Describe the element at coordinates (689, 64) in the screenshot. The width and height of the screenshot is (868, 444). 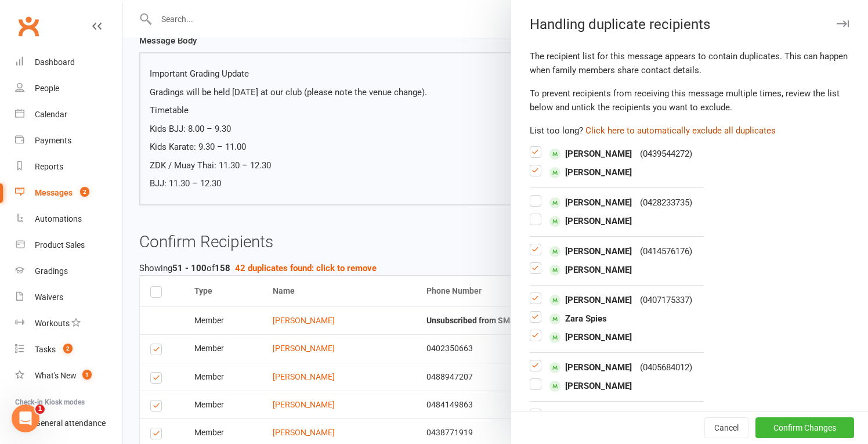
I see `div: The recipient list for this message appears to contain duplicates. This can happen when family me...` at that location.